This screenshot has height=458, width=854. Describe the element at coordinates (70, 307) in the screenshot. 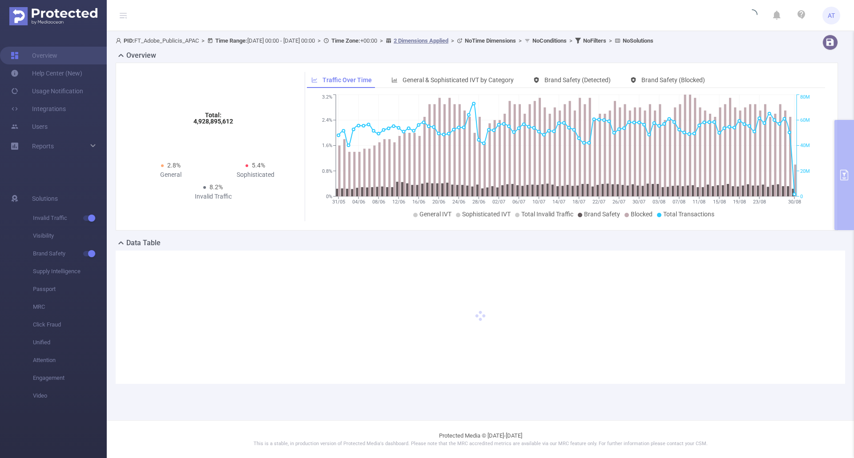

I see `span: MRC` at that location.